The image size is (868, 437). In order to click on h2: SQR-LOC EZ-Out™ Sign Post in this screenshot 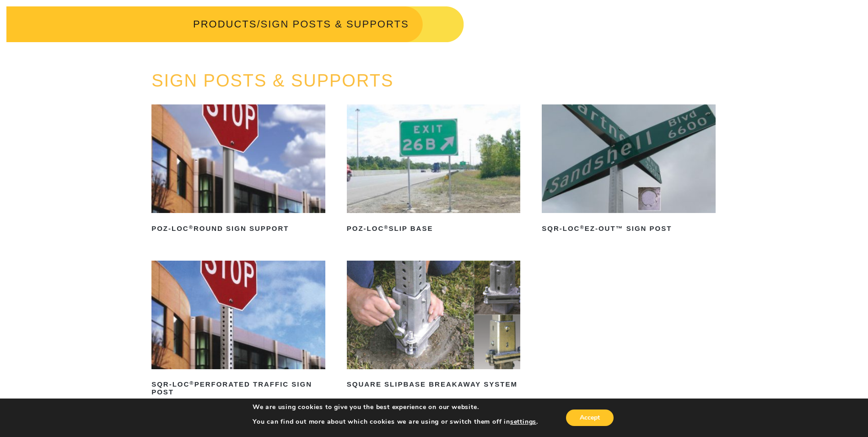, I will do `click(628, 228)`.